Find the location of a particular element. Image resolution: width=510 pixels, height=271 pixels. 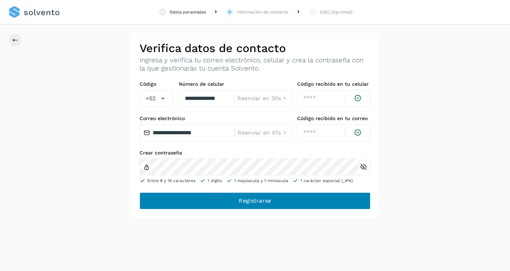

span: Reenviar en 30s is located at coordinates (259, 98).